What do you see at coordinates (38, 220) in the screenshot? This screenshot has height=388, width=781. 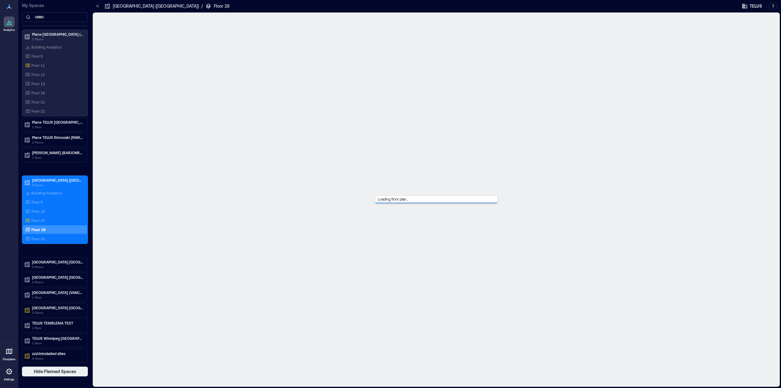 I see `p: Floor 20` at bounding box center [38, 220].